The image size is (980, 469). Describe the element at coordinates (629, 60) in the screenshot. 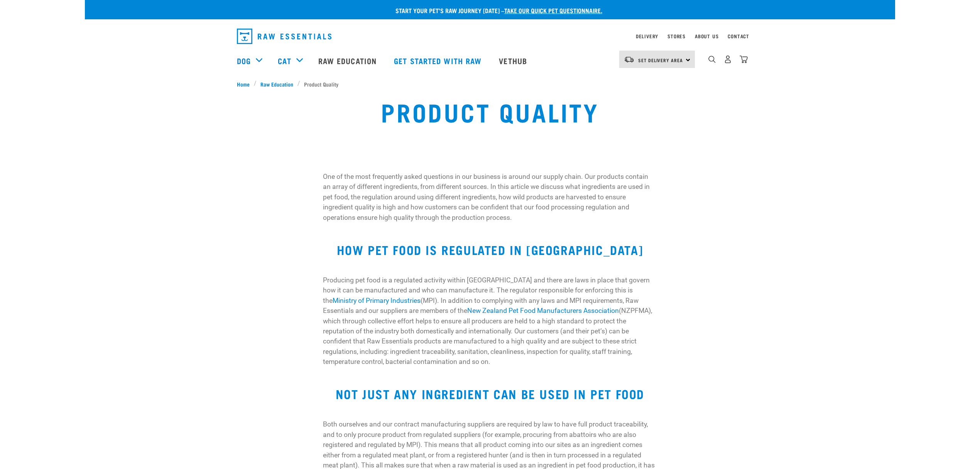

I see `img: van-moving.png` at that location.